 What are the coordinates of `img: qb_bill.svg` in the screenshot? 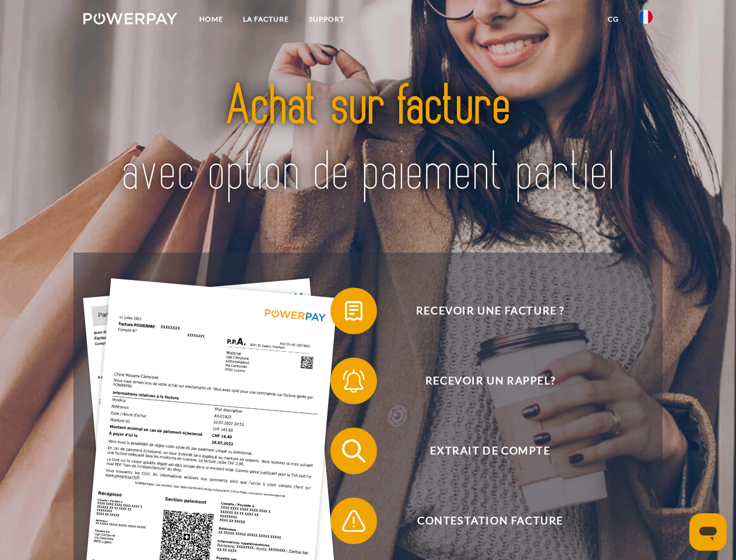 It's located at (354, 310).